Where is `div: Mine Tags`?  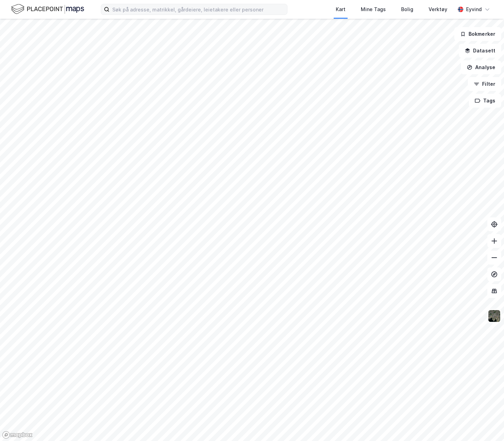
div: Mine Tags is located at coordinates (373, 9).